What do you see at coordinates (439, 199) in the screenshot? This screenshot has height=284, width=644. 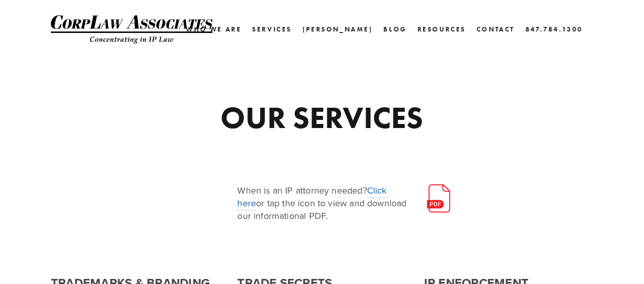 I see `img: pdf-icon.png` at bounding box center [439, 199].